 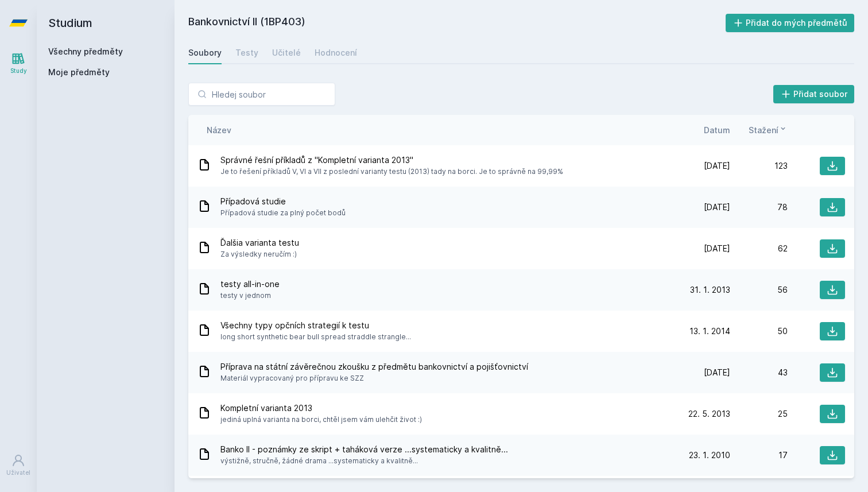 What do you see at coordinates (790, 23) in the screenshot?
I see `button: Přidat do mých předmětů` at bounding box center [790, 23].